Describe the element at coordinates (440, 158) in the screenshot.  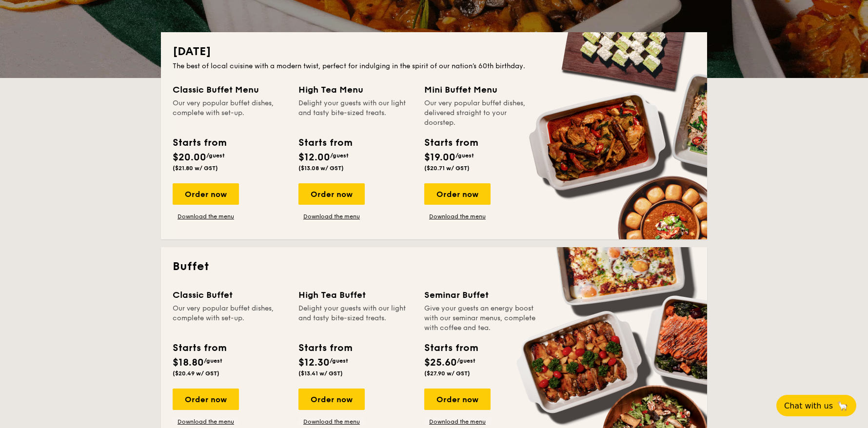
I see `span: $19.00` at that location.